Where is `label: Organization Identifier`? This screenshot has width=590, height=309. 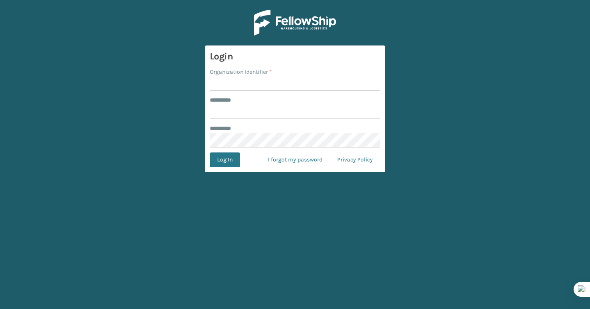 label: Organization Identifier is located at coordinates (241, 72).